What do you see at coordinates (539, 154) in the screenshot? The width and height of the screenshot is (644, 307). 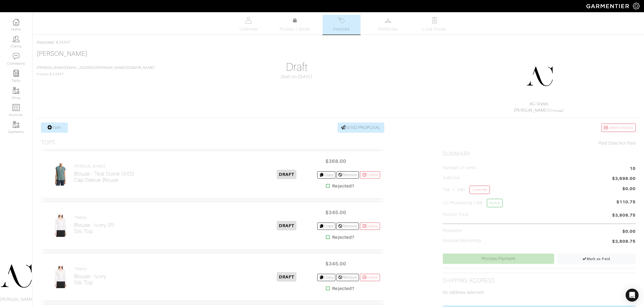 I see `h2: Summary` at bounding box center [539, 154].